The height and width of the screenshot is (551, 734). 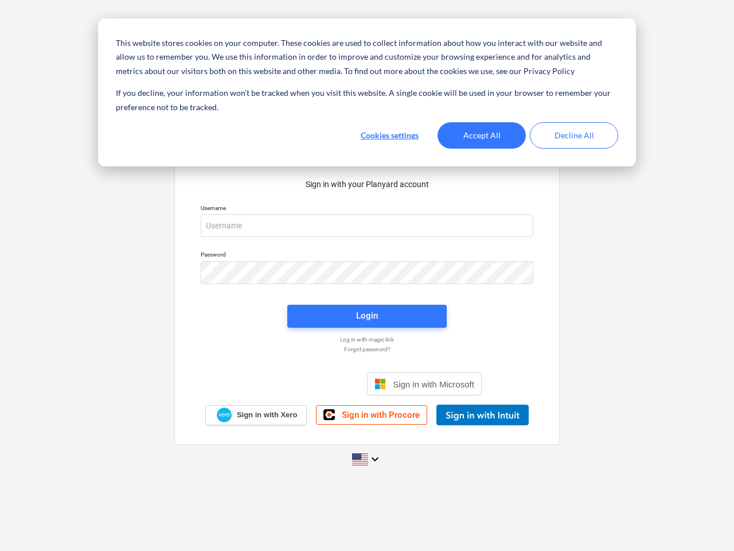 I want to click on button: Login, so click(x=367, y=316).